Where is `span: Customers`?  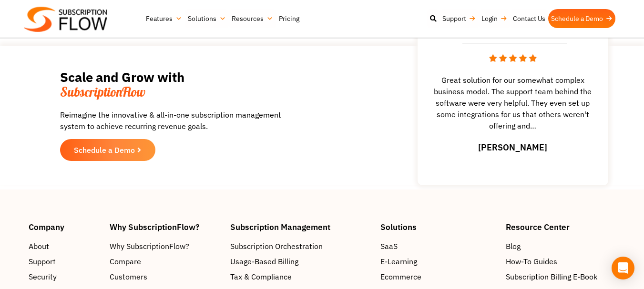
span: Customers is located at coordinates (128, 277).